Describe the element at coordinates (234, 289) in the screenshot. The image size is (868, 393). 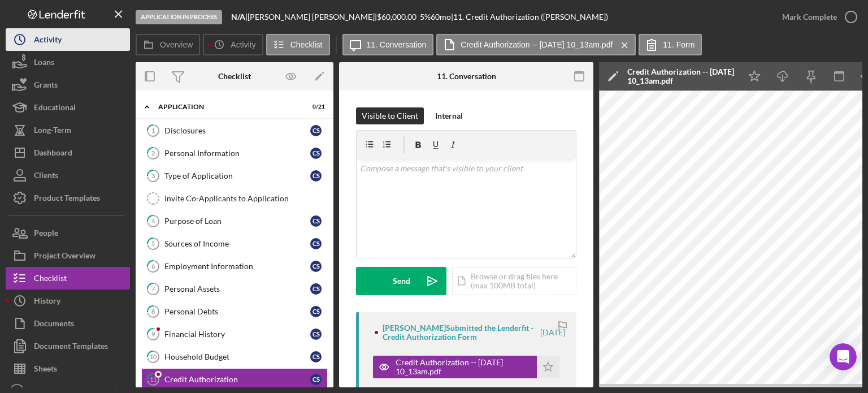
I see `a: 7Personal AssetsCS` at that location.